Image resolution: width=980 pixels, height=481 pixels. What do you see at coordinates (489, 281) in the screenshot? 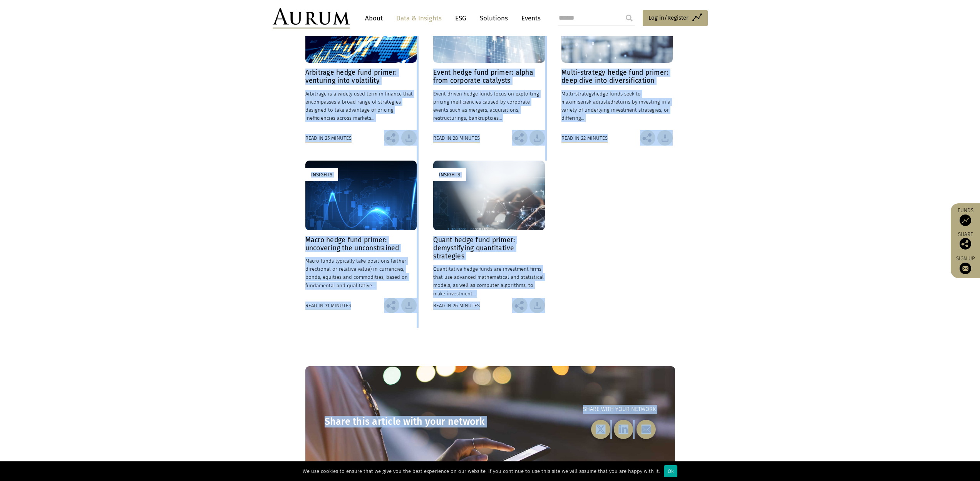
I see `p: Quantitative hedge funds are investment firms that use advanced mathematical and statistical mode...` at bounding box center [489, 281].